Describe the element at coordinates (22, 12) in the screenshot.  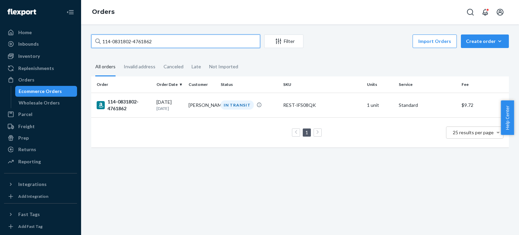
I see `img: Flexport logo` at that location.